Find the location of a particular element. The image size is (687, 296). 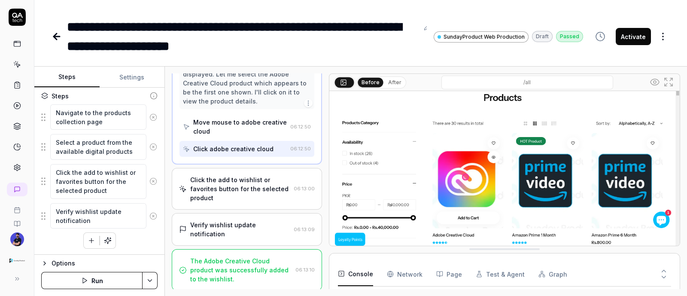

button: View version history is located at coordinates (600, 36).